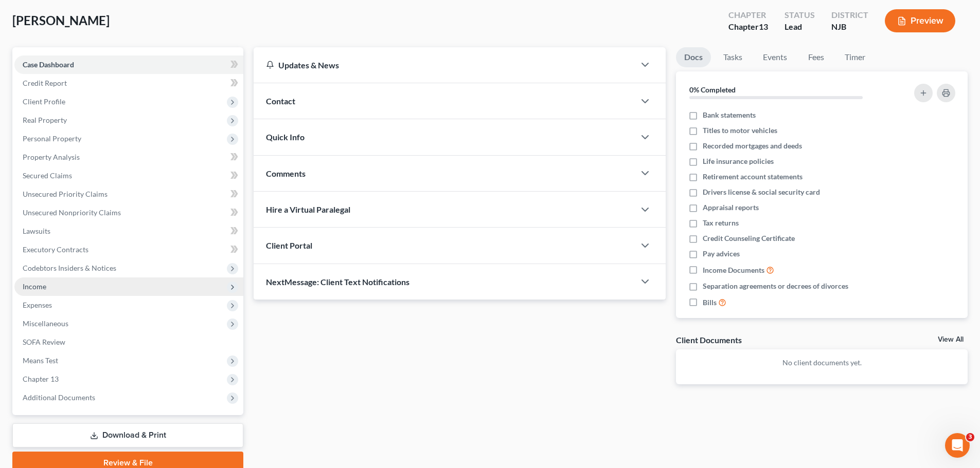 This screenshot has width=980, height=468. What do you see at coordinates (733, 270) in the screenshot?
I see `span: Income Documents` at bounding box center [733, 270].